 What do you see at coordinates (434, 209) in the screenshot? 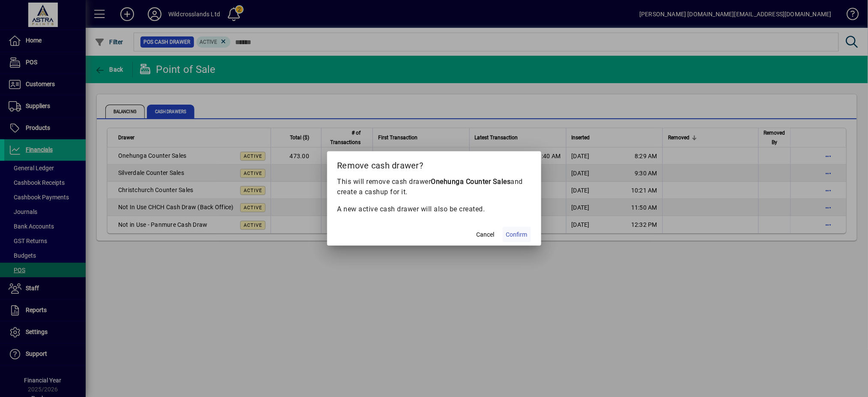
I see `p: A new active cash drawer will also be created.` at bounding box center [434, 209].